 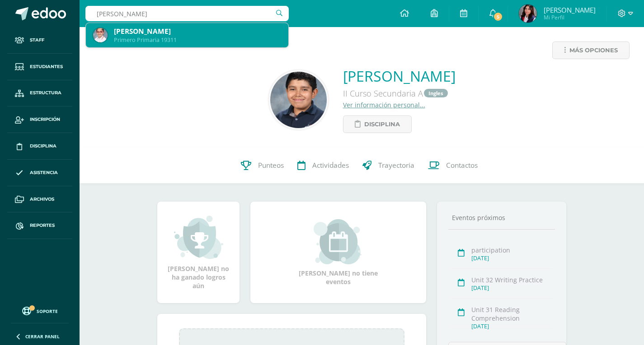 What do you see at coordinates (40, 40) in the screenshot?
I see `a: Staff` at bounding box center [40, 40].